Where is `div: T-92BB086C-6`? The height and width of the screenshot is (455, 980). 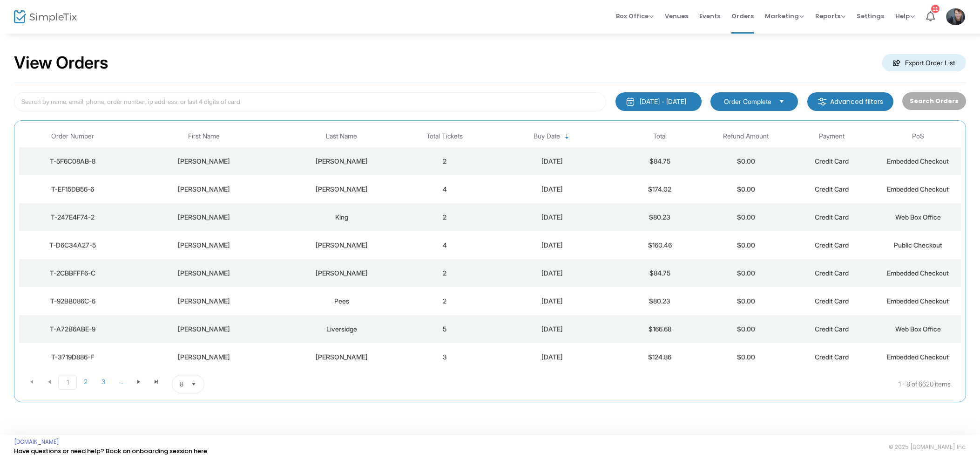 div: T-92BB086C-6 is located at coordinates (73, 301).